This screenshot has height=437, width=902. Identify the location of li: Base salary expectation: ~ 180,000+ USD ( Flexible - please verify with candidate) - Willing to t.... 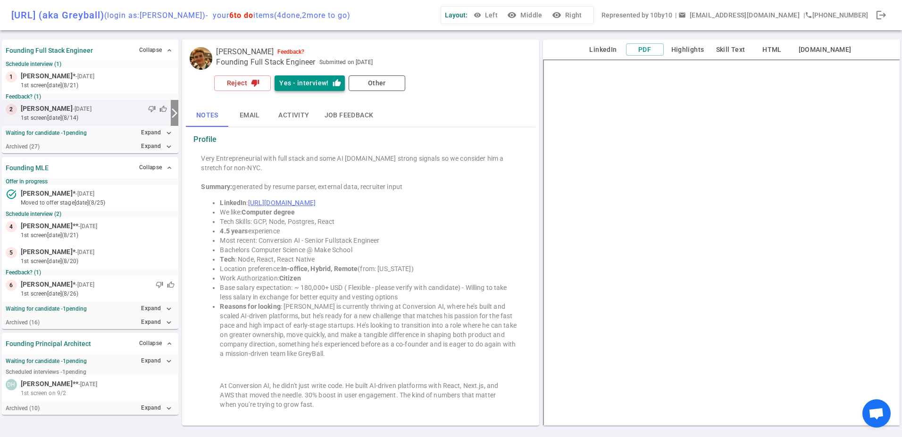
(370, 293).